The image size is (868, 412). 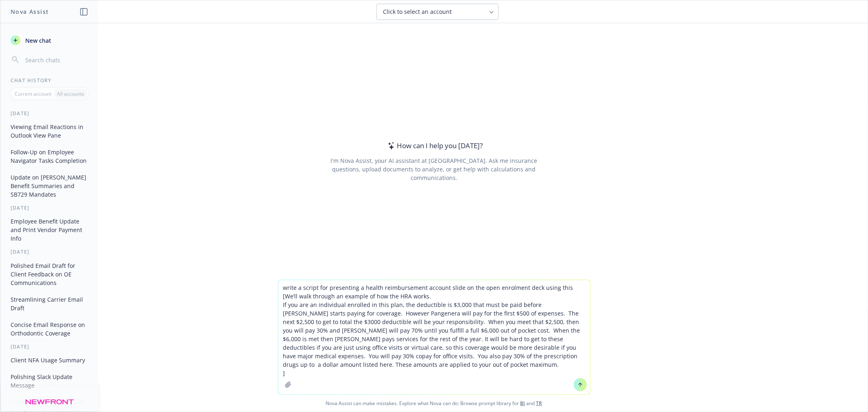 I want to click on a: TR, so click(x=539, y=403).